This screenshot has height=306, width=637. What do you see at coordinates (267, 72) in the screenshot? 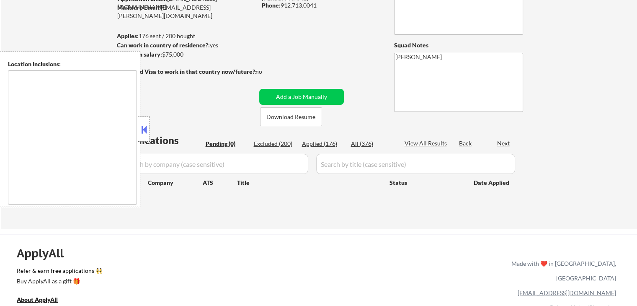
I see `div: no` at bounding box center [267, 72].